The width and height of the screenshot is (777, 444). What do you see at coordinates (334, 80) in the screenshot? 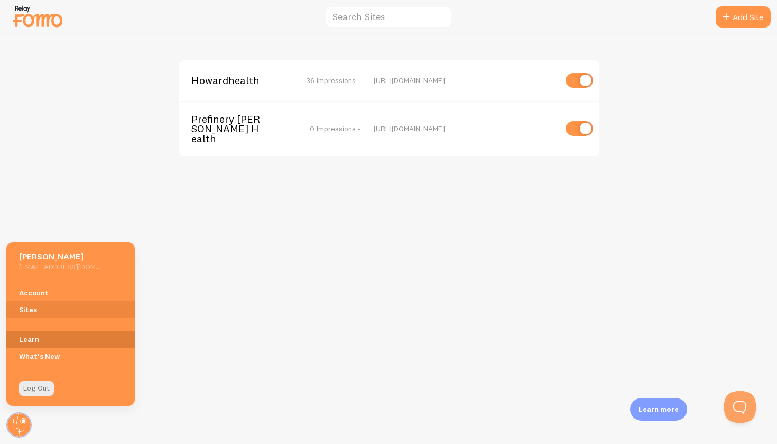
I see `span: 36 Impressions -` at bounding box center [334, 80].